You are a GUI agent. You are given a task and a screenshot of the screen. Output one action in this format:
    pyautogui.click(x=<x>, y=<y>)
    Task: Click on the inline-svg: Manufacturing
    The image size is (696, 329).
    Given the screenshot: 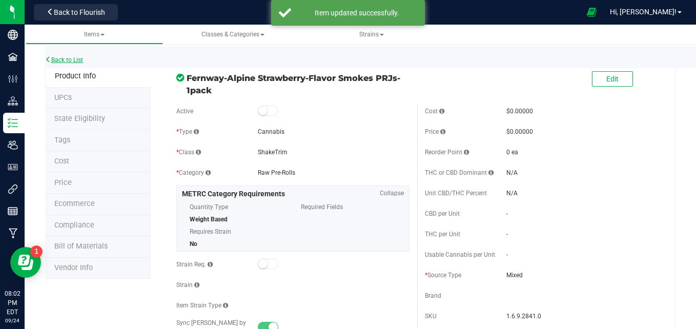 What is the action you would take?
    pyautogui.click(x=13, y=233)
    